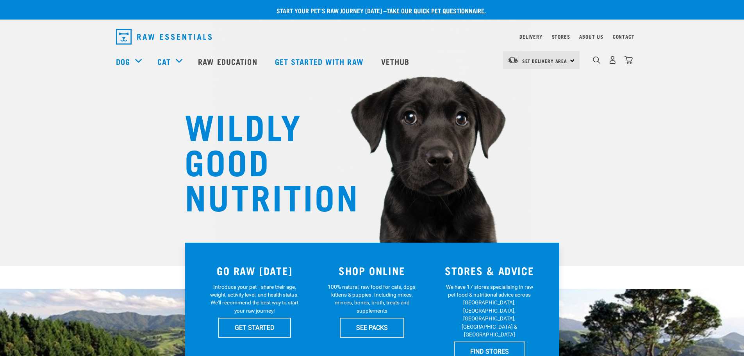  What do you see at coordinates (372, 327) in the screenshot?
I see `a: SEE PACKS` at bounding box center [372, 327].